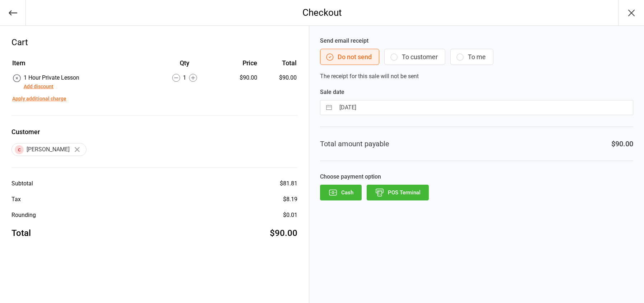 This screenshot has height=303, width=644. What do you see at coordinates (415, 57) in the screenshot?
I see `button: To customer` at bounding box center [415, 57].